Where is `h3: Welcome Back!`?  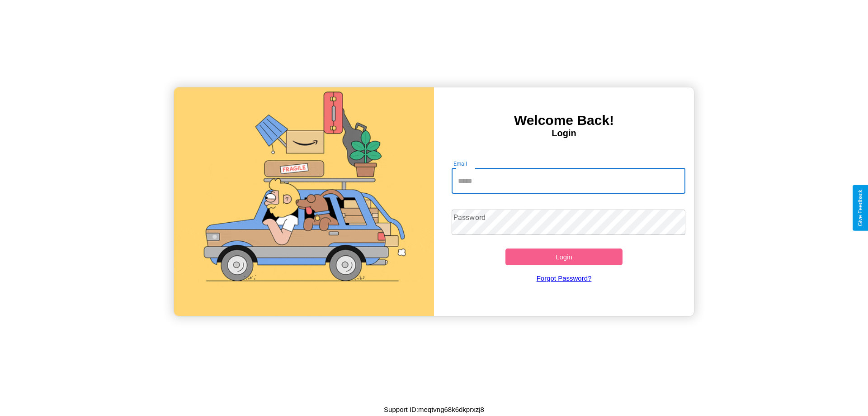 h3: Welcome Back! is located at coordinates (564, 121).